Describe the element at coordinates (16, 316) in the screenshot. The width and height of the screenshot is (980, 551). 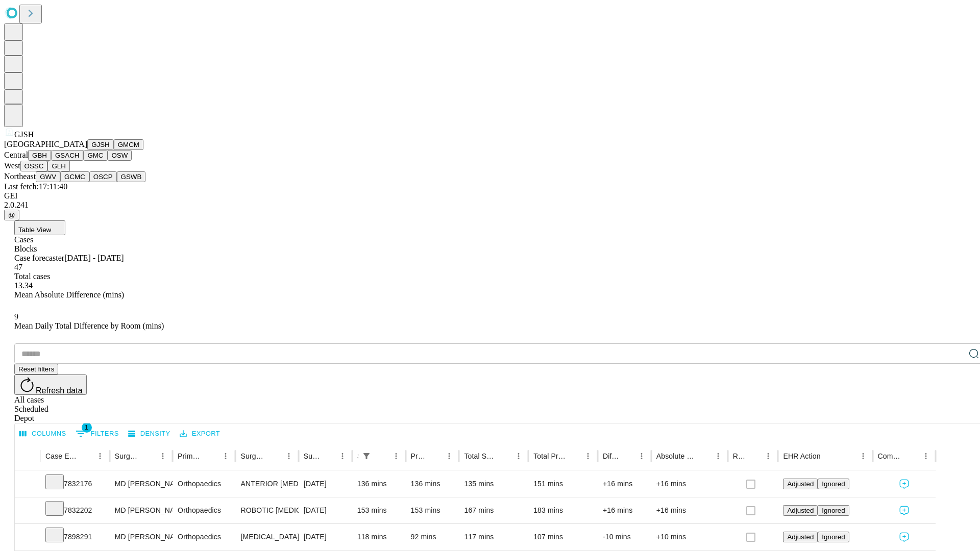
I see `span: 9` at that location.